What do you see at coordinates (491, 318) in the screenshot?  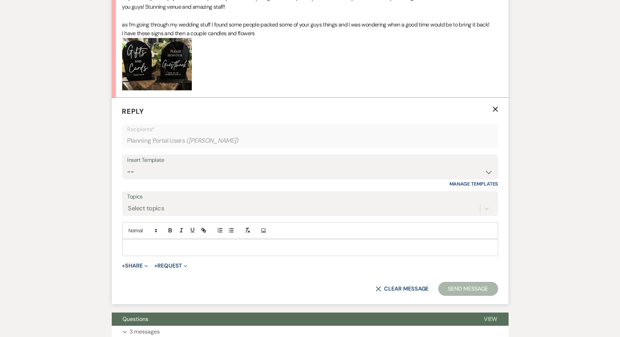 I see `span: View` at bounding box center [491, 318].